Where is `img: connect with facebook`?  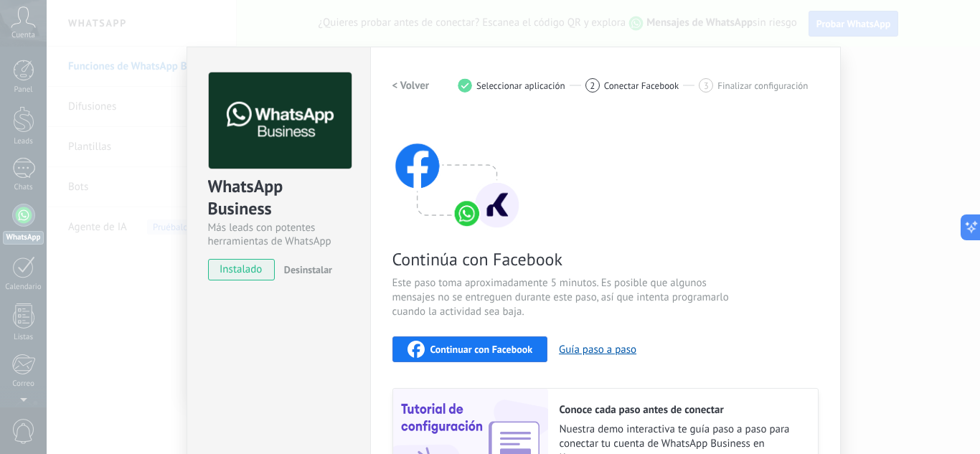
img: connect with facebook is located at coordinates (457, 173).